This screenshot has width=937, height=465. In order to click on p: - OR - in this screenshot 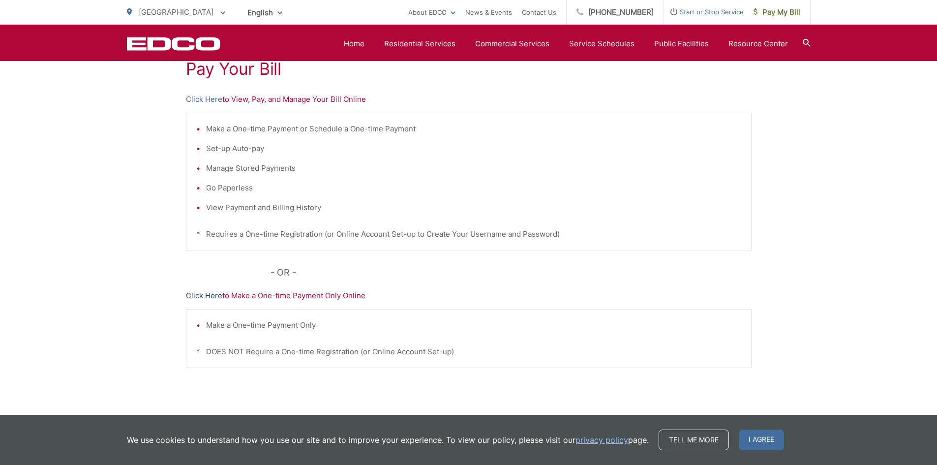, I will do `click(511, 272)`.